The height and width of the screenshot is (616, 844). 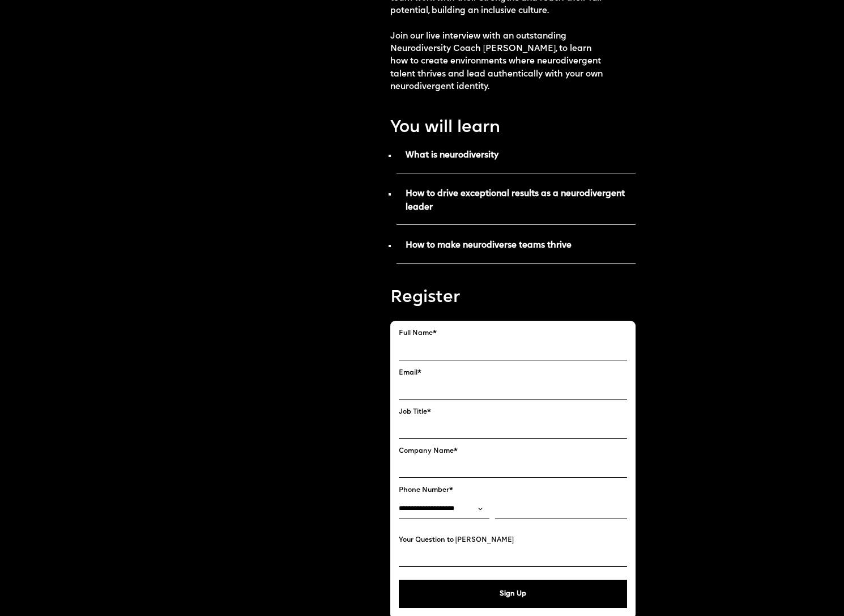 What do you see at coordinates (513, 451) in the screenshot?
I see `label: Company Name` at bounding box center [513, 451].